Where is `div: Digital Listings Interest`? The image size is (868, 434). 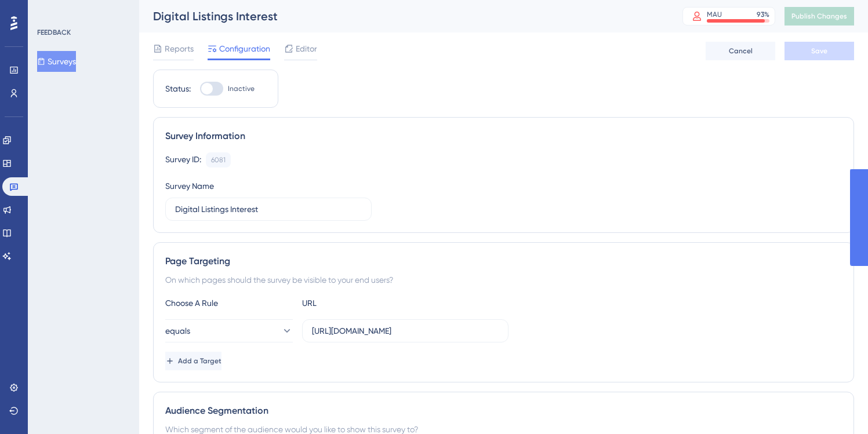
div: Digital Listings Interest is located at coordinates (403, 16).